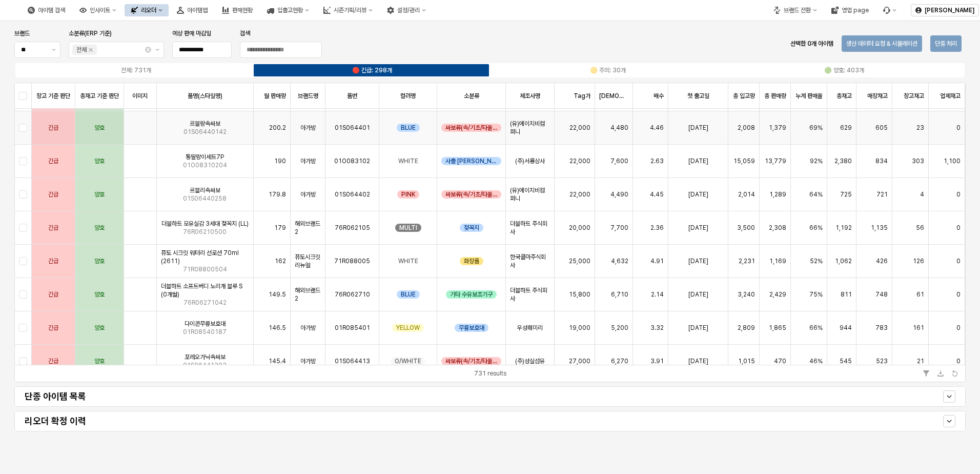 The image size is (980, 474). I want to click on span: 해외브랜드2, so click(307, 294).